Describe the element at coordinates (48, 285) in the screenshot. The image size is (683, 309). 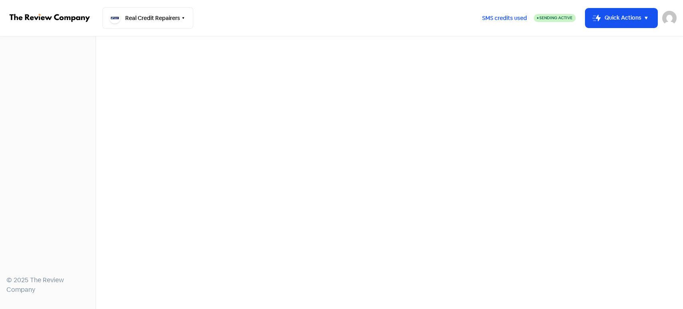
I see `div: © 2025 The Review Company` at that location.